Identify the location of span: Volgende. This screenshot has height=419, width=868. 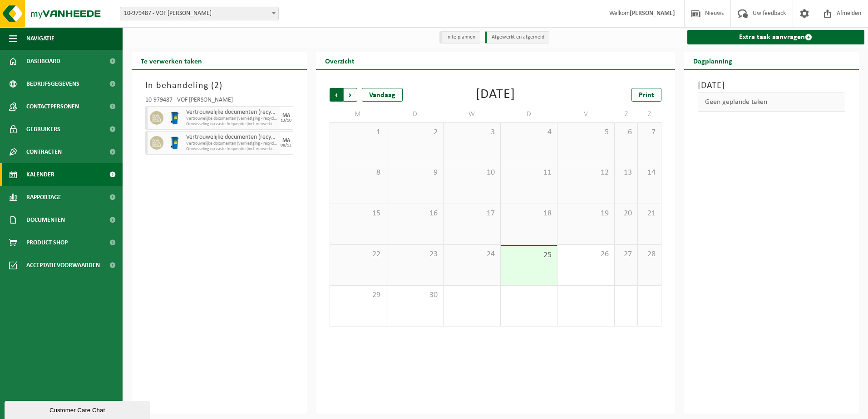
(350, 95).